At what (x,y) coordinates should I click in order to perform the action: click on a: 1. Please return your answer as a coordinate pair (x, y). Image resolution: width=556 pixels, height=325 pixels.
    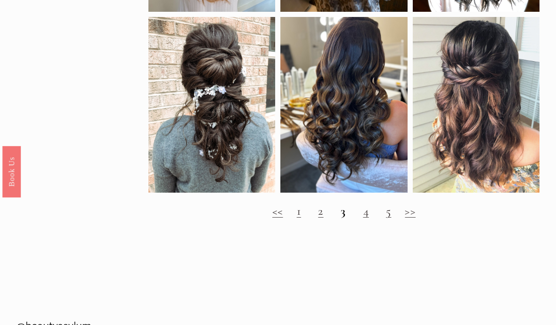
    Looking at the image, I should click on (299, 211).